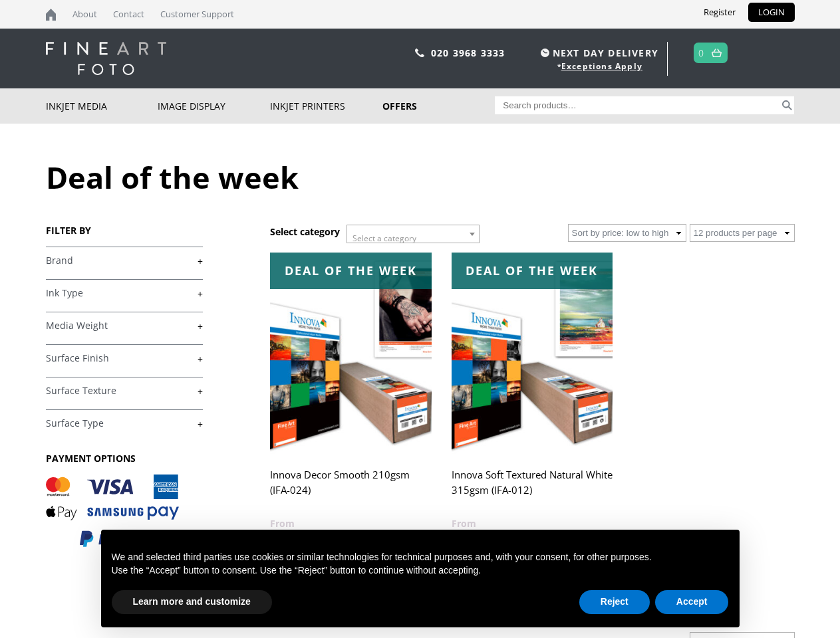  I want to click on a: Exceptions Apply, so click(602, 66).